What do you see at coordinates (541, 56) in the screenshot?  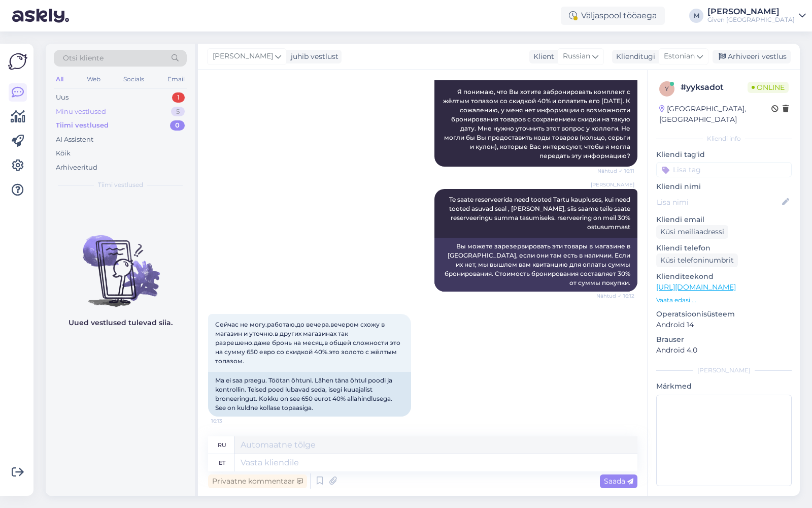 I see `div: Klient` at bounding box center [541, 56].